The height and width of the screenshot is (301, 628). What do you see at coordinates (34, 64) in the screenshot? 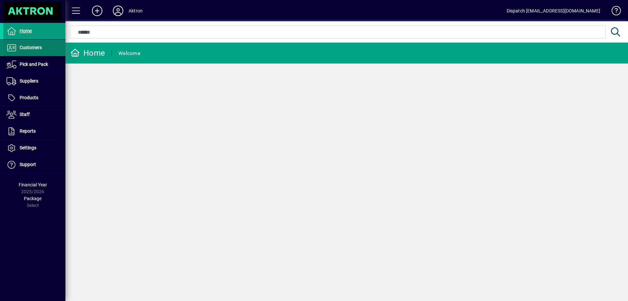
I see `a: Pick and Pack` at bounding box center [34, 64].